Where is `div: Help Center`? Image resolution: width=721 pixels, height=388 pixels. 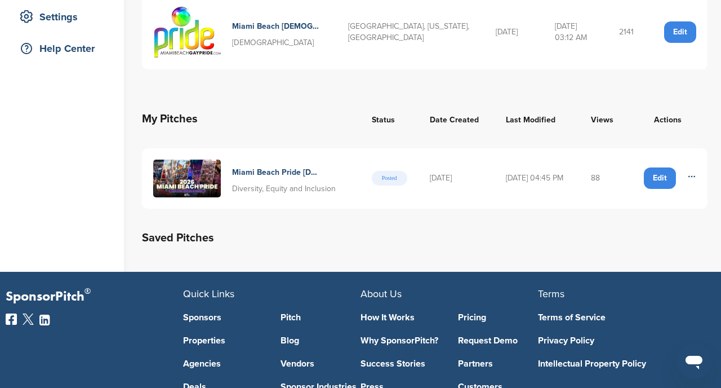
div: Help Center is located at coordinates (65, 48).